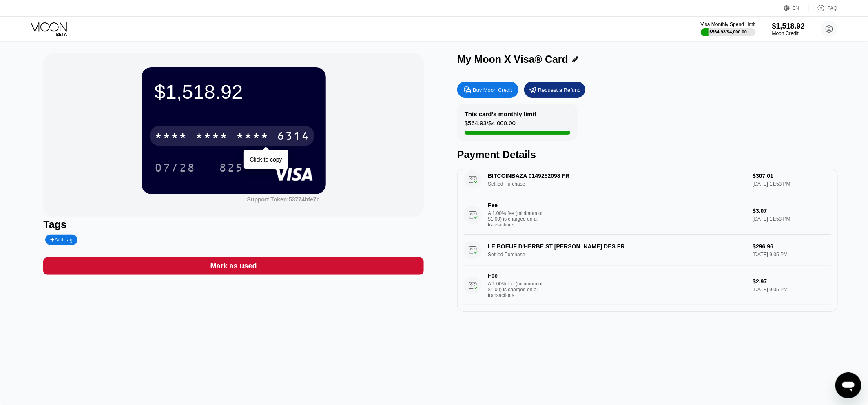  What do you see at coordinates (792, 211) in the screenshot?
I see `div: $3.07` at bounding box center [792, 211].